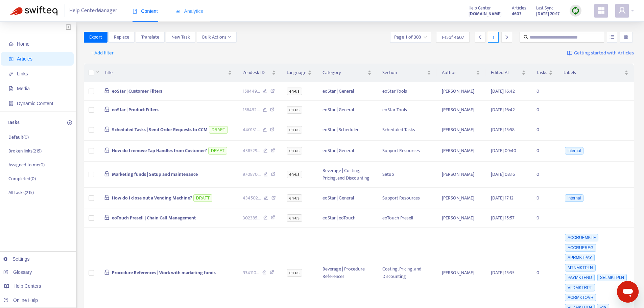 The width and height of the screenshot is (644, 308). What do you see at coordinates (461, 73) in the screenshot?
I see `th: Author` at bounding box center [461, 73].